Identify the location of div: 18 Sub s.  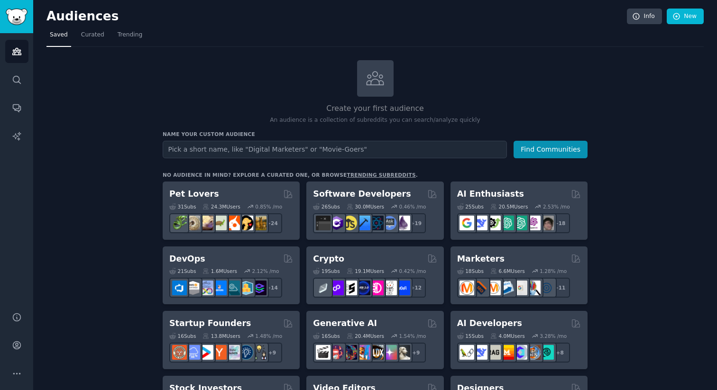
(471, 271).